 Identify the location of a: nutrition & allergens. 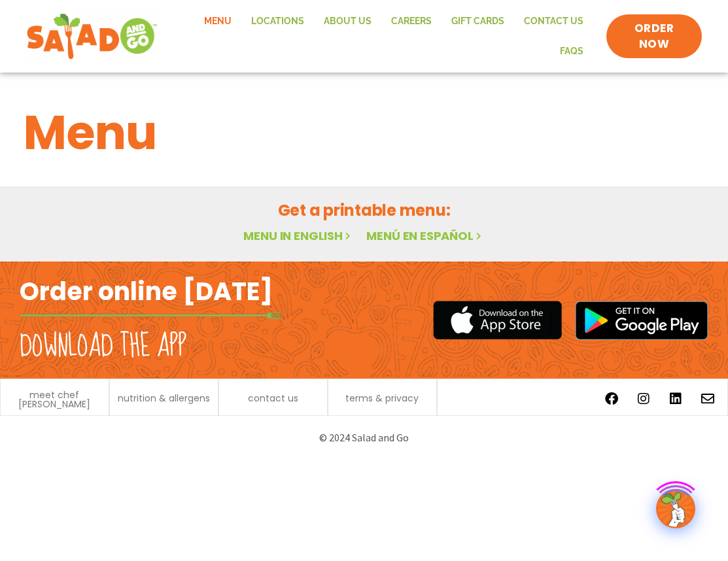
(163, 398).